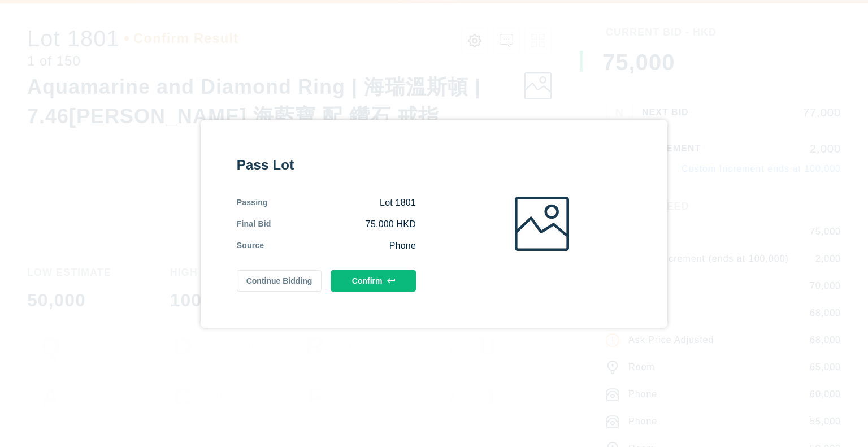 This screenshot has height=447, width=868. I want to click on div: Source, so click(251, 246).